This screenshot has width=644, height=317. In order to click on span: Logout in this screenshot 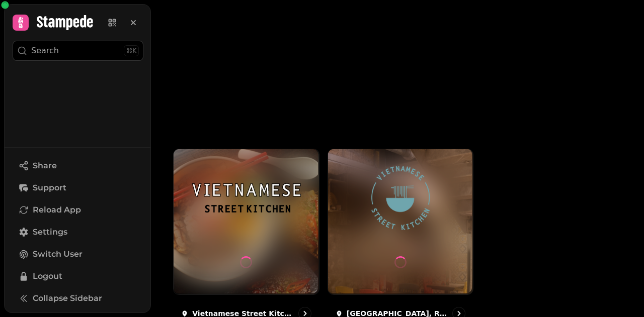, I will do `click(47, 277)`.